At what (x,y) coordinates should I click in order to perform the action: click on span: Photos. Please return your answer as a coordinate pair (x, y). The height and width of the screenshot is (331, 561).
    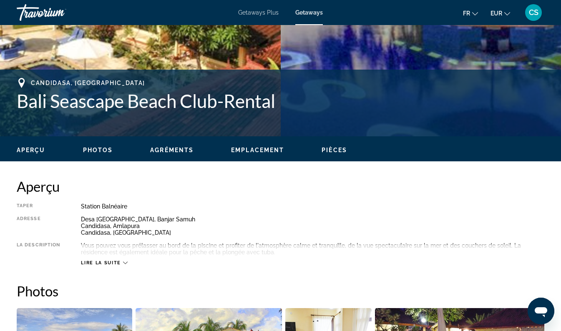
    Looking at the image, I should click on (98, 150).